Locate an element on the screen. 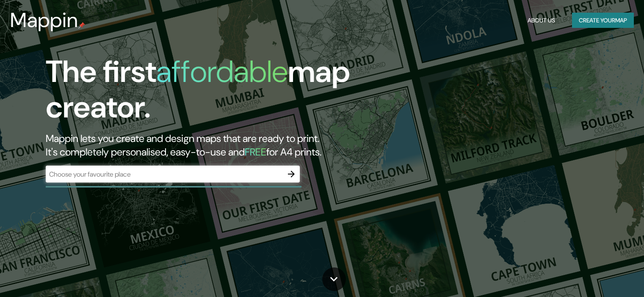  h5: FREE is located at coordinates (256, 151).